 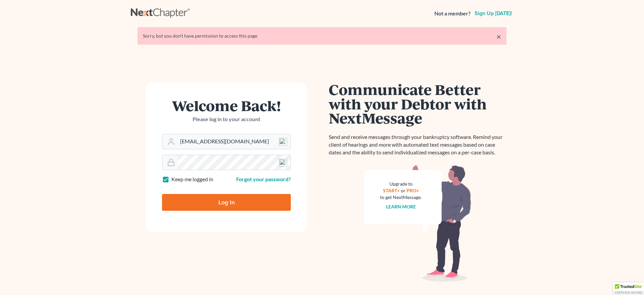 What do you see at coordinates (629, 289) in the screenshot?
I see `div: TrustedSite Certified` at bounding box center [629, 289].